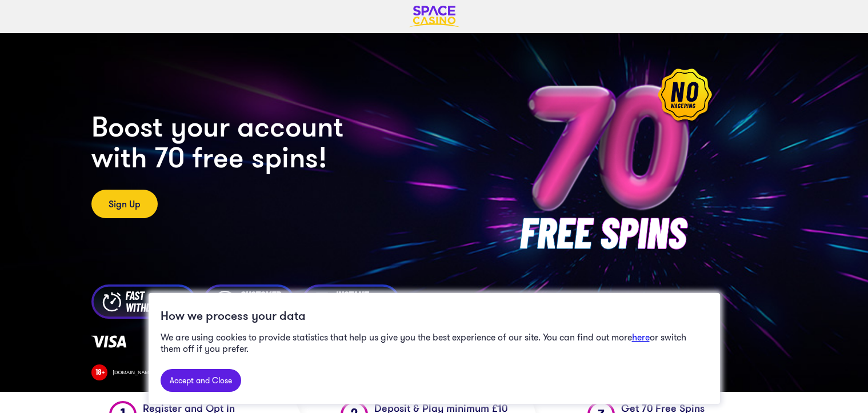 The image size is (868, 413). What do you see at coordinates (100, 372) in the screenshot?
I see `img: 18 Plus` at bounding box center [100, 372].